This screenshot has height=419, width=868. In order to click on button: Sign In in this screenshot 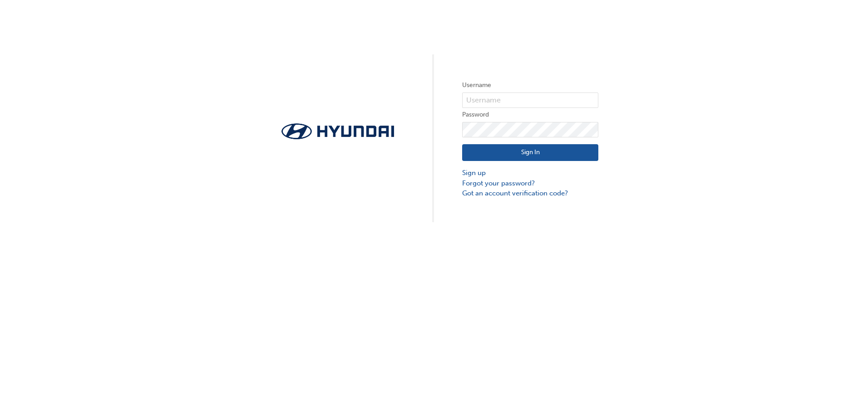, I will do `click(531, 153)`.